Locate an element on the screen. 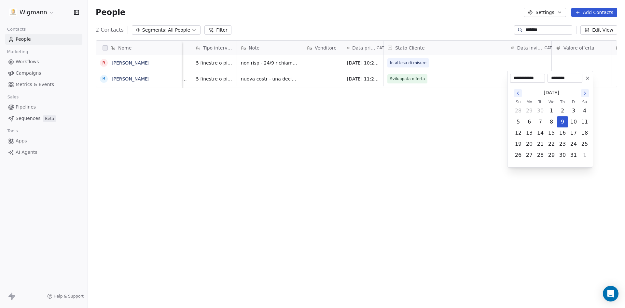  th: Sunday is located at coordinates (518, 102).